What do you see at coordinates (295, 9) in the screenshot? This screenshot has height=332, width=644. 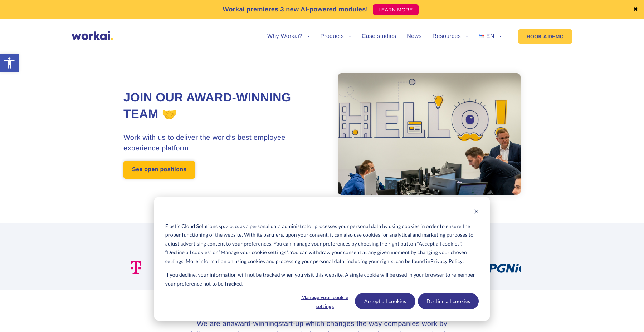 I see `p: Workai premieres 3 new AI-powered modules!` at bounding box center [295, 9].